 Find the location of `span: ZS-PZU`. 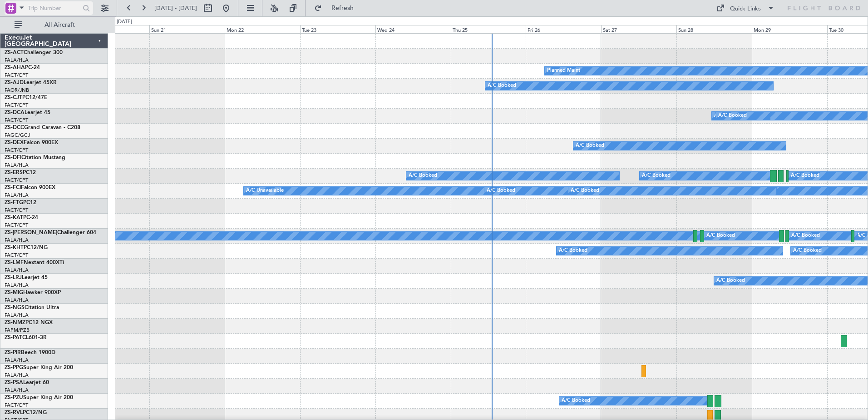

span: ZS-PZU is located at coordinates (14, 397).